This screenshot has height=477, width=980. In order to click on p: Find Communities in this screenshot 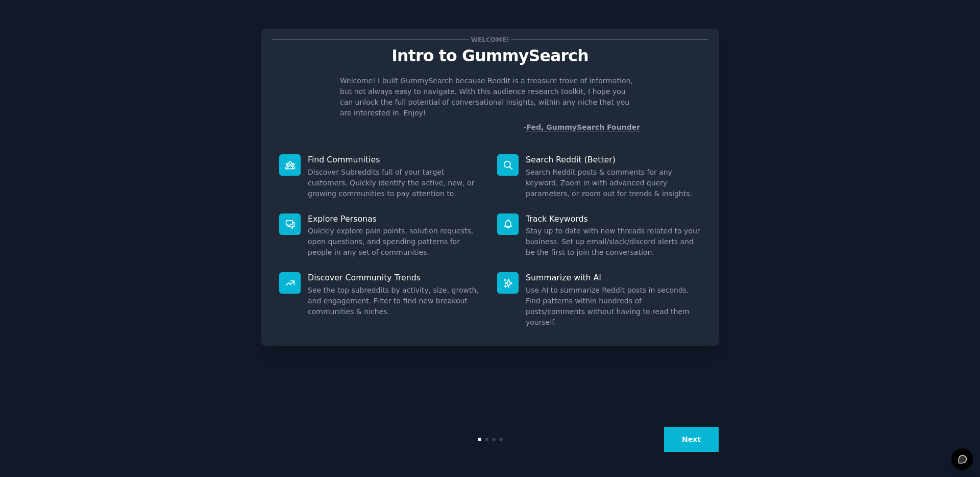, I will do `click(395, 159)`.